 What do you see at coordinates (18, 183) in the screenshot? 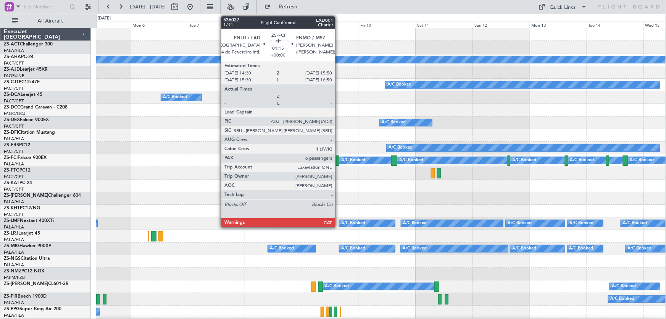
I see `a: ZS-KATPC-24` at bounding box center [18, 183].